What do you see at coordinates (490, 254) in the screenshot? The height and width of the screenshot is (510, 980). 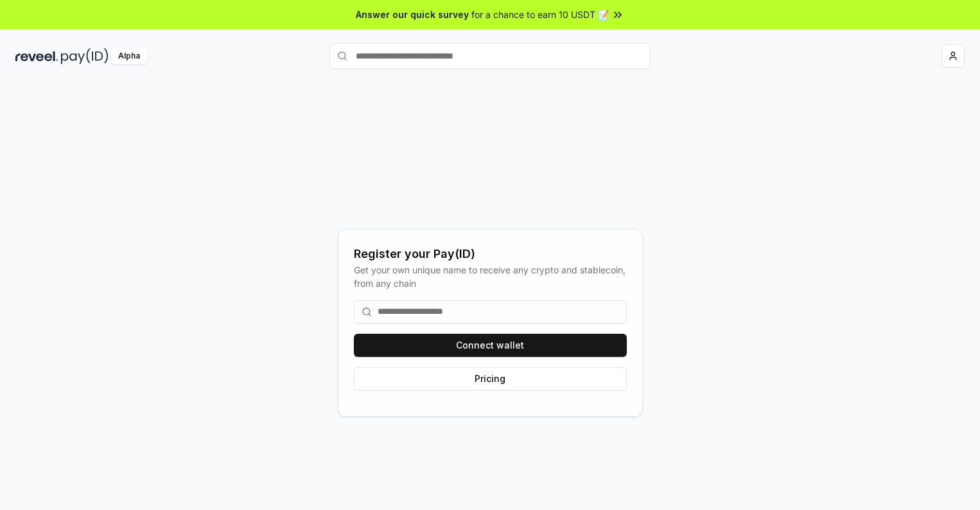 I see `div: Register your Pay(ID)` at bounding box center [490, 254].